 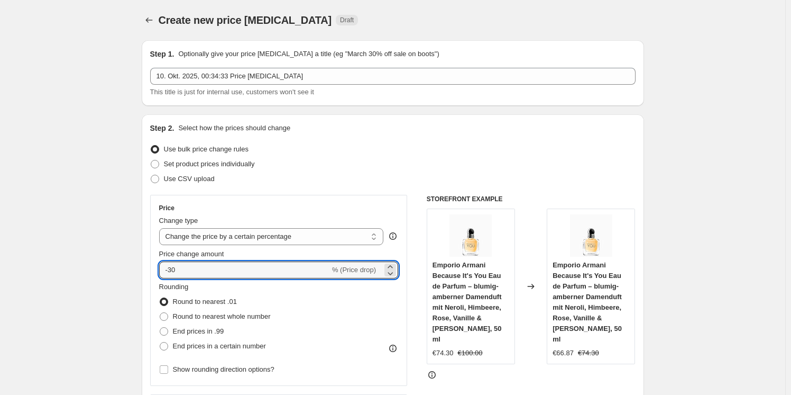 I want to click on span: This title is just for internal use, customers won't see it, so click(x=232, y=92).